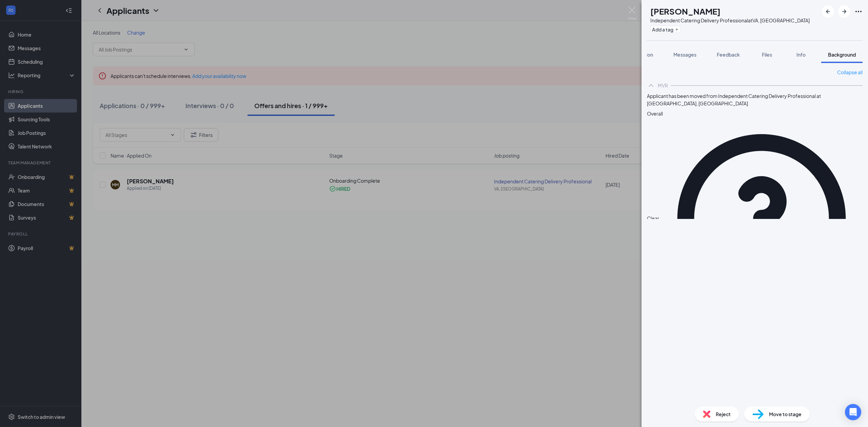 Image resolution: width=868 pixels, height=427 pixels. I want to click on span: Files, so click(767, 54).